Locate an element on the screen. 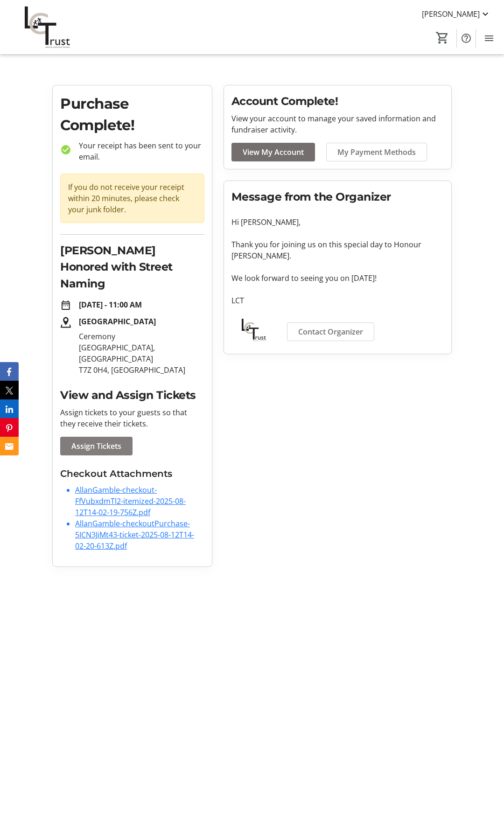  a: Contact Organizer is located at coordinates (331, 332).